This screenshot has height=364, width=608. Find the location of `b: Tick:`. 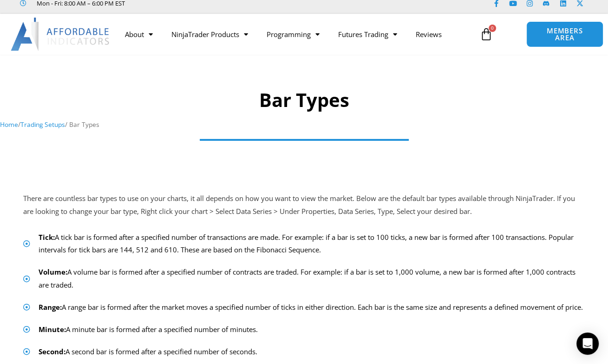

b: Tick: is located at coordinates (46, 237).